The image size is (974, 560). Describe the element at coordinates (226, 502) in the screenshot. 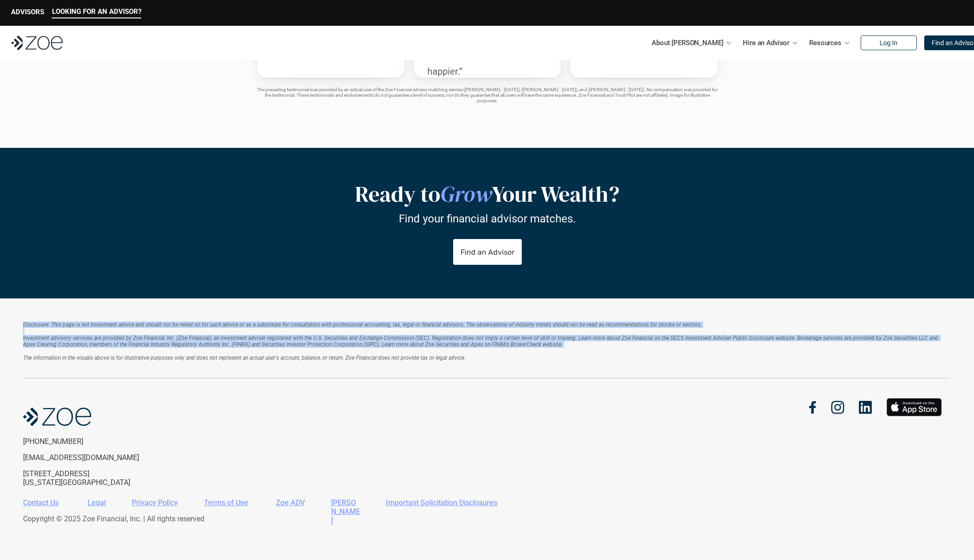

I see `a: Terms of Use` at that location.